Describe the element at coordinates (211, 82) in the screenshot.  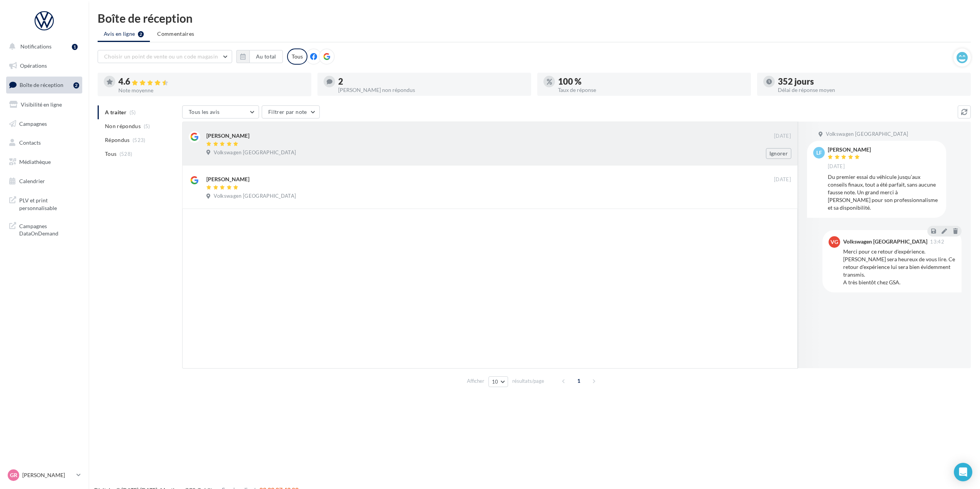
I see `div: 4.6` at that location.